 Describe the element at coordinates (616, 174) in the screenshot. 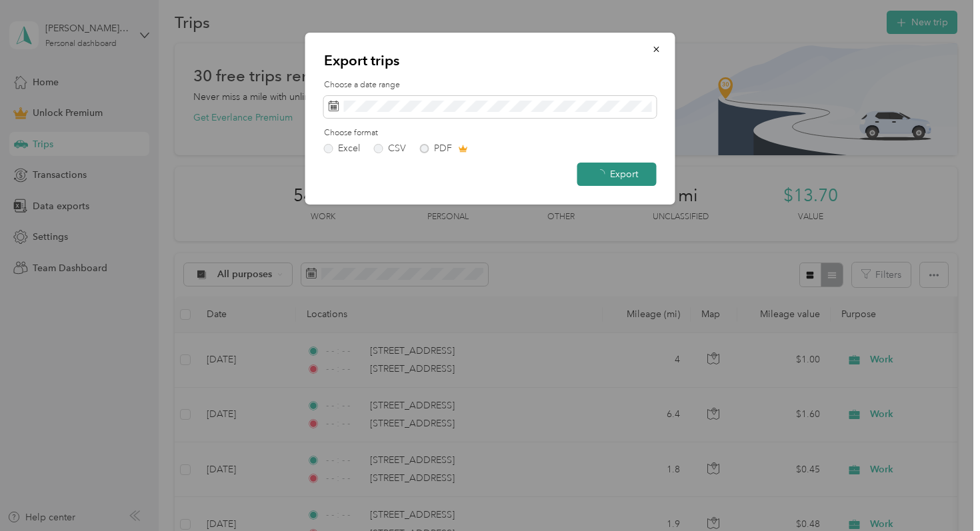

I see `button: Export` at that location.